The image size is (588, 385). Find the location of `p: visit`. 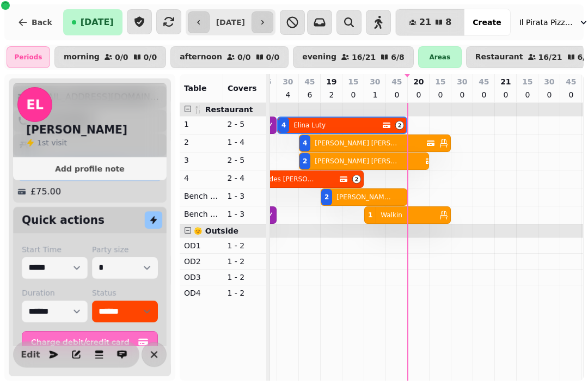

p: visit is located at coordinates (52, 142).